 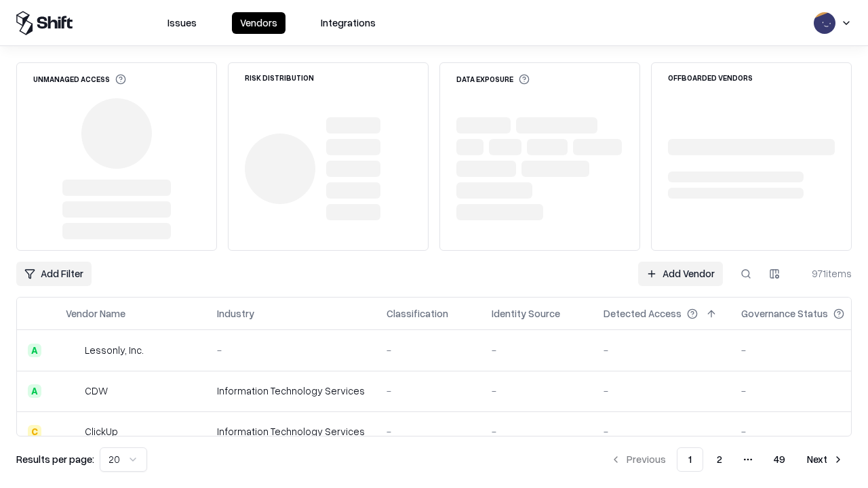 What do you see at coordinates (779, 460) in the screenshot?
I see `button: 49` at bounding box center [779, 460].